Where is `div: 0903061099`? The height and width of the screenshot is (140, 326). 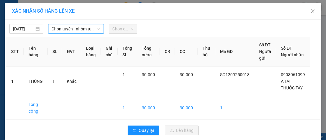 div: 0903061099 is located at coordinates (83, 24).